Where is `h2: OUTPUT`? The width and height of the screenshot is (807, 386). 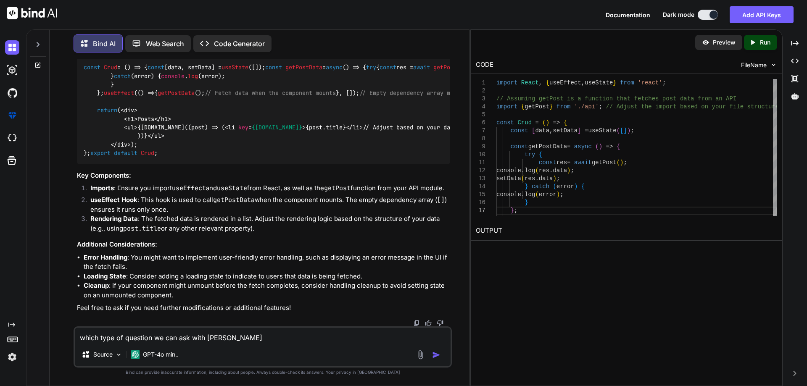
h2: OUTPUT is located at coordinates (626, 231).